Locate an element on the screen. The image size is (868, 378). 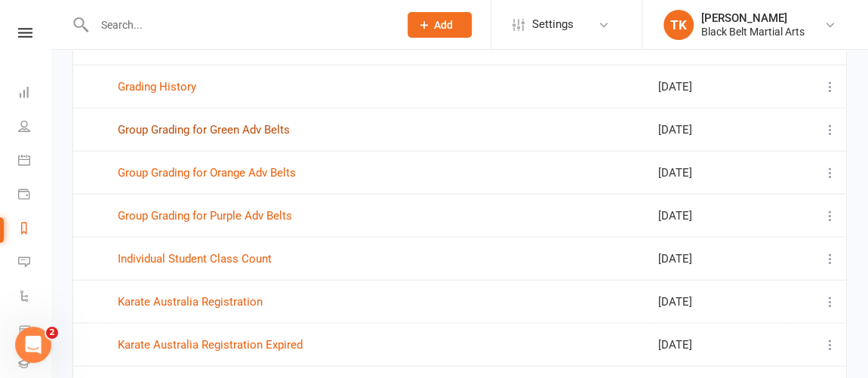
a: Individual Student Class Count is located at coordinates (195, 259).